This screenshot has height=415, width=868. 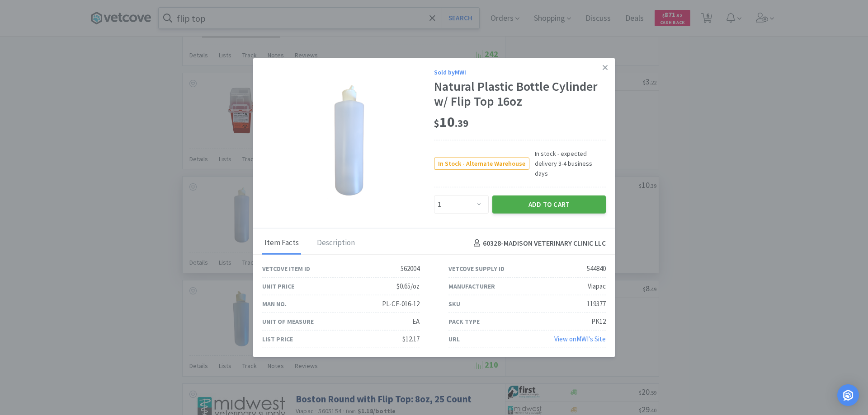 What do you see at coordinates (599, 322) in the screenshot?
I see `div: PK12` at bounding box center [599, 322].